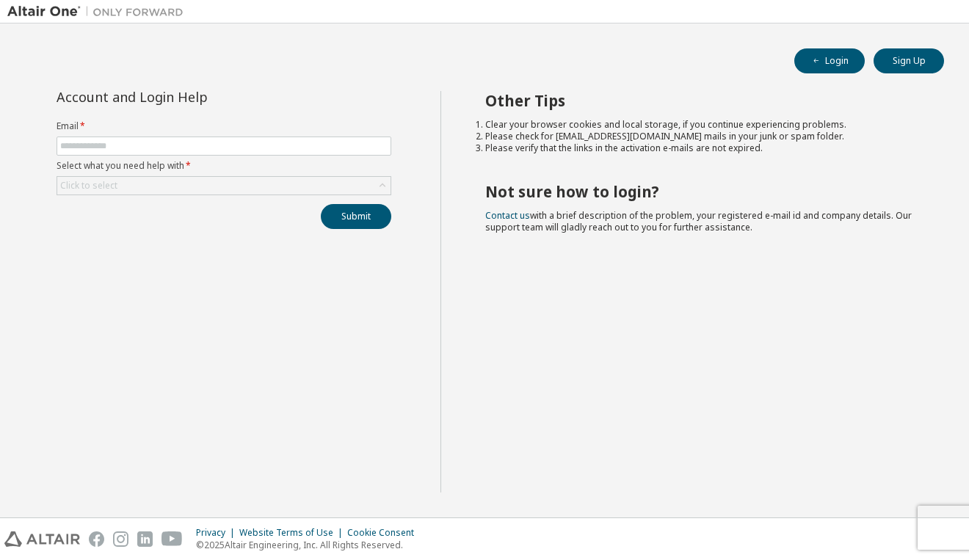  What do you see at coordinates (829, 61) in the screenshot?
I see `button: Login` at bounding box center [829, 61].